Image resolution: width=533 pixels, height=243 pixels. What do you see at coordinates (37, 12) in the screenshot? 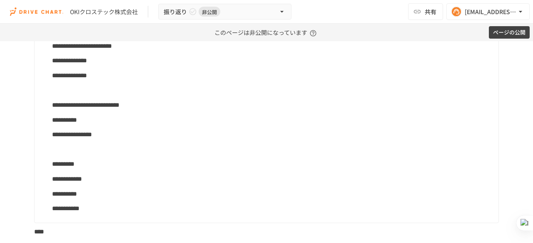
I see `img: i9VDDS9JuLRLX3JIUyK59LcYp6Y9cayLPHs4hOxMB9W` at bounding box center [37, 12].